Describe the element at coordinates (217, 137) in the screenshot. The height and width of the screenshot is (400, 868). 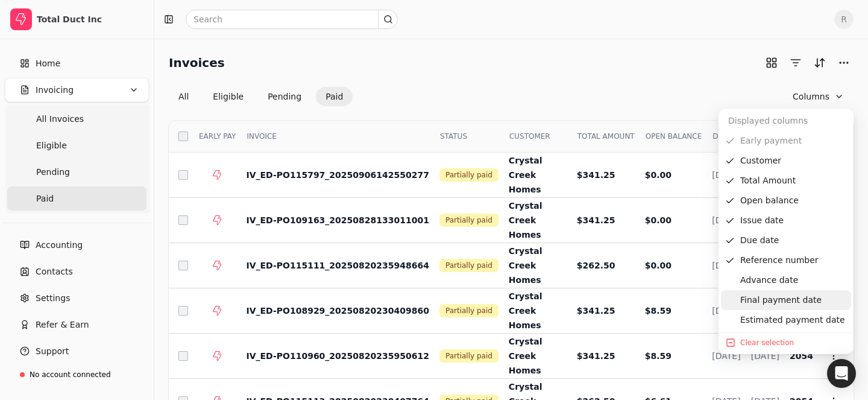
I see `span: EARLY PAY` at that location.